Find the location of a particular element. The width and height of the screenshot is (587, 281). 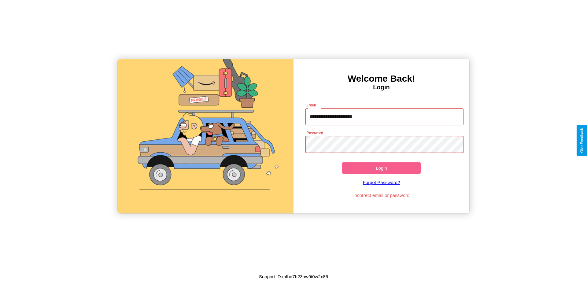

h4: Login is located at coordinates (382, 87).